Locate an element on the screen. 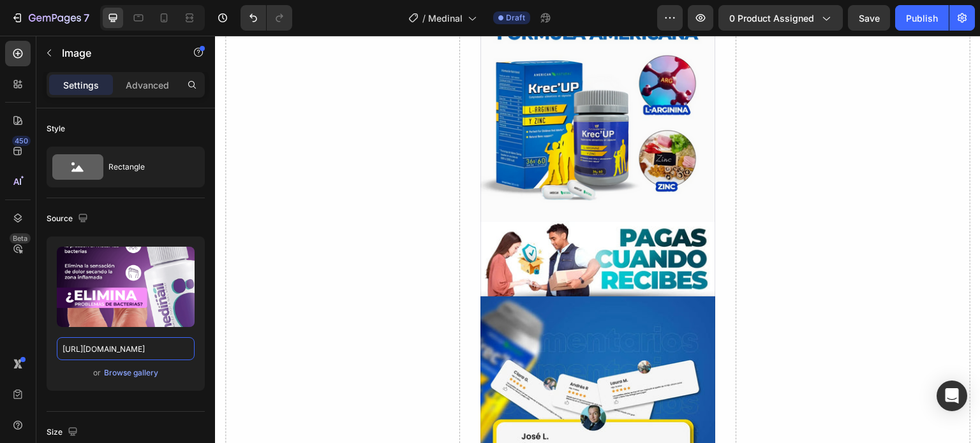 Image resolution: width=980 pixels, height=443 pixels. input: https://example.com/image.jpg is located at coordinates (126, 349).